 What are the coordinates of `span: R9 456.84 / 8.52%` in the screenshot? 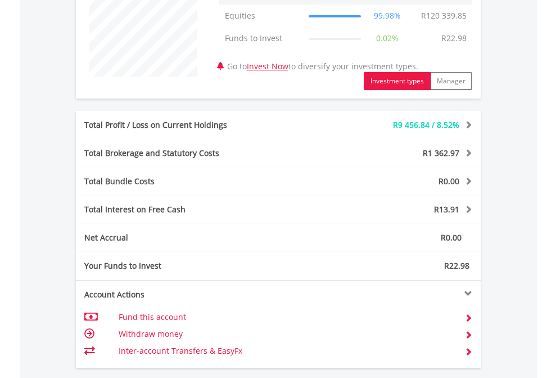 It's located at (427, 124).